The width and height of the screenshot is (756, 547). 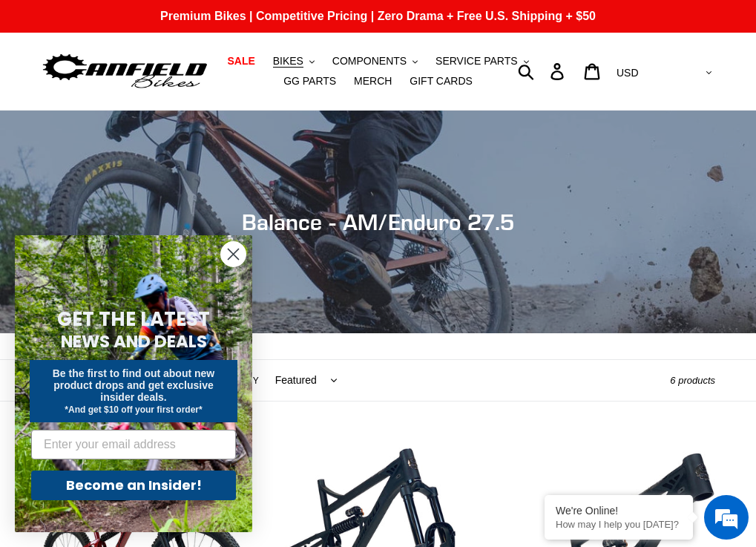 What do you see at coordinates (373, 81) in the screenshot?
I see `span: MERCH` at bounding box center [373, 81].